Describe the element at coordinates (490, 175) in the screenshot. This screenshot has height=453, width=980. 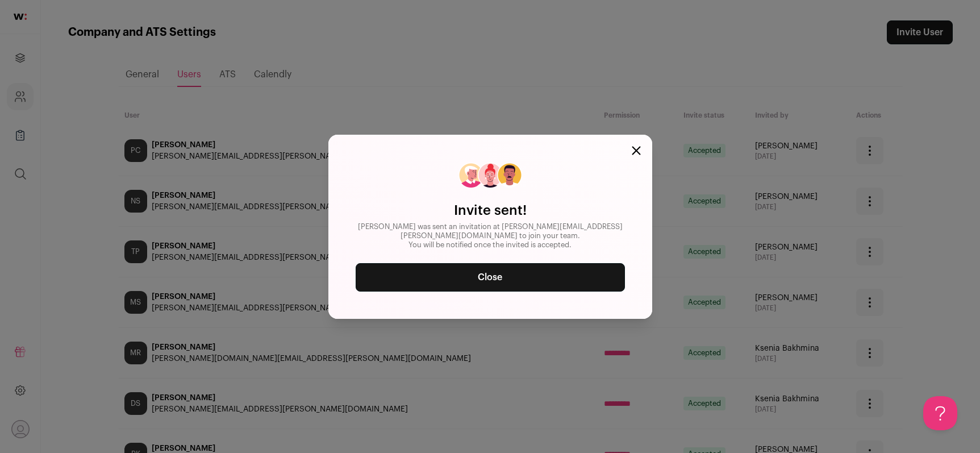
I see `img: collaborators-005e74d49747c0a9143e429f6147821912a8bda09059ecdfa30ace70f5cb51b7.png` at that location.